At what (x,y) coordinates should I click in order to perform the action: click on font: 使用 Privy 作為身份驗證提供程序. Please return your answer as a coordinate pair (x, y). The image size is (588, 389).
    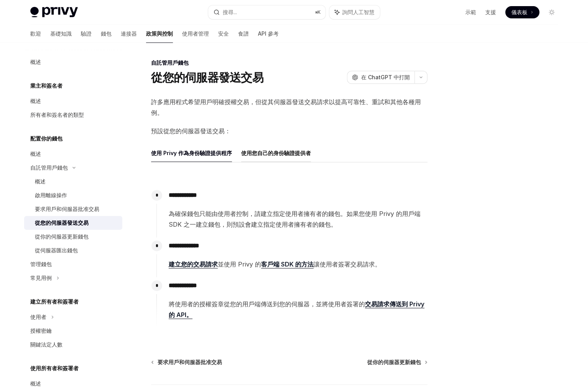
    Looking at the image, I should click on (191, 153).